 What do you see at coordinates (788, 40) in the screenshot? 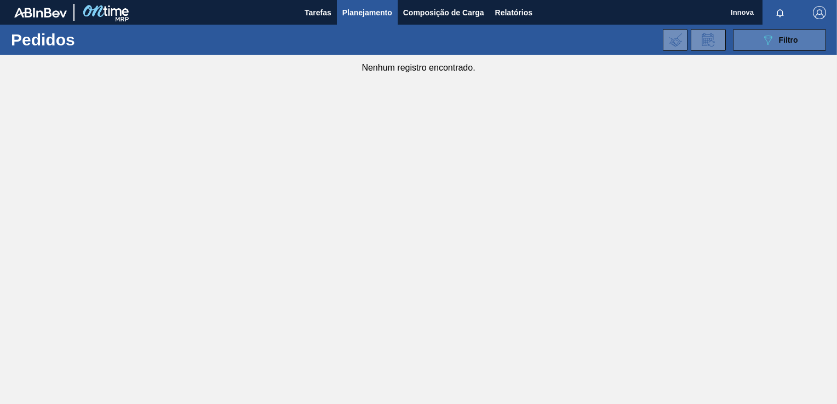
I see `span: Filtro` at bounding box center [788, 40].